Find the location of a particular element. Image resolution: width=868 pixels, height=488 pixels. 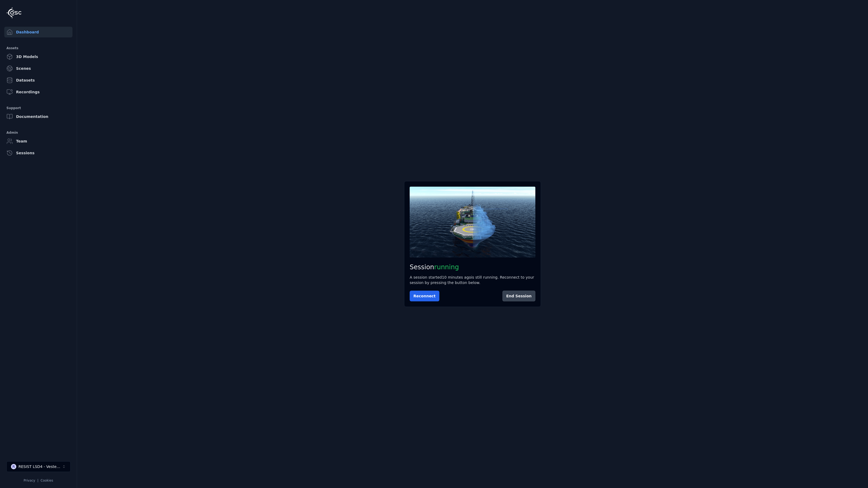

a: Team is located at coordinates (39, 141).